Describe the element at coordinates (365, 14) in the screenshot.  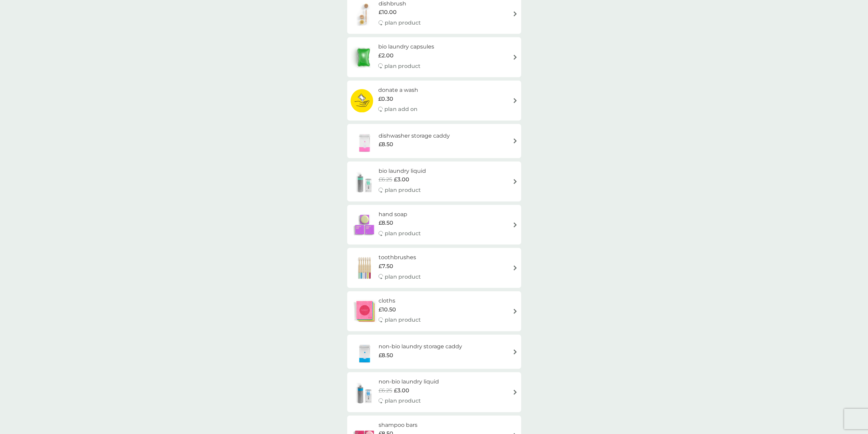
I see `img: dishbrush` at that location.